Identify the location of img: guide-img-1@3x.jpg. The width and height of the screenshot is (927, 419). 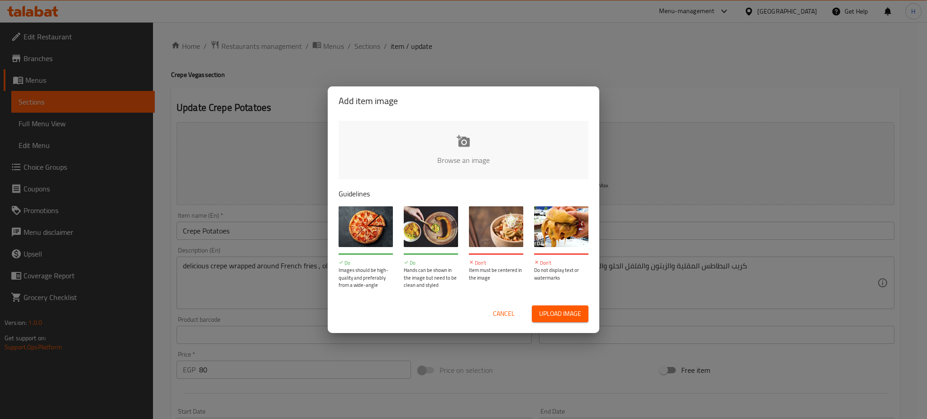
(366, 227).